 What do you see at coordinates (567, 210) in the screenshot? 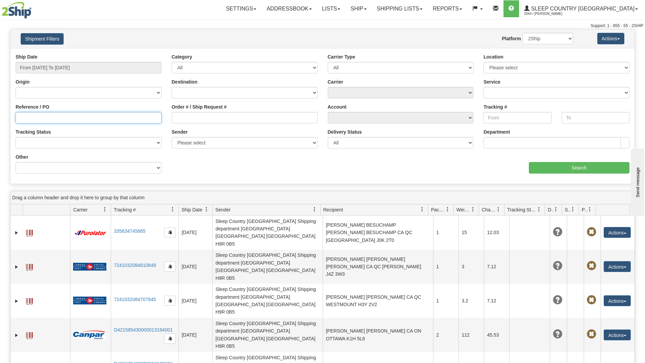
I see `span: Shipment Issues` at bounding box center [567, 210].